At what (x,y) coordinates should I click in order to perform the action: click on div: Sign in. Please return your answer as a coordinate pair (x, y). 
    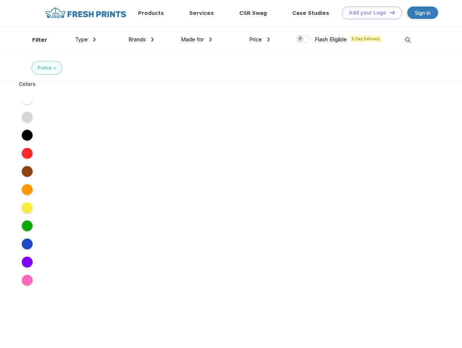
    Looking at the image, I should click on (422, 13).